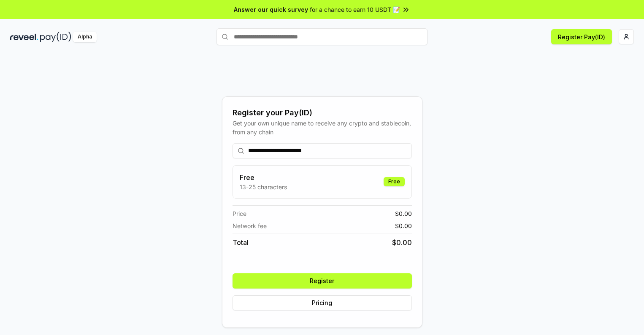 The height and width of the screenshot is (335, 644). What do you see at coordinates (249, 225) in the screenshot?
I see `span: Network fee` at bounding box center [249, 225].